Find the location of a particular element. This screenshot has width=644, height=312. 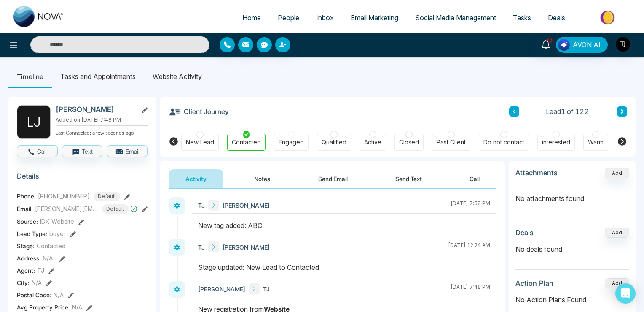

li: Timeline is located at coordinates (30, 76).